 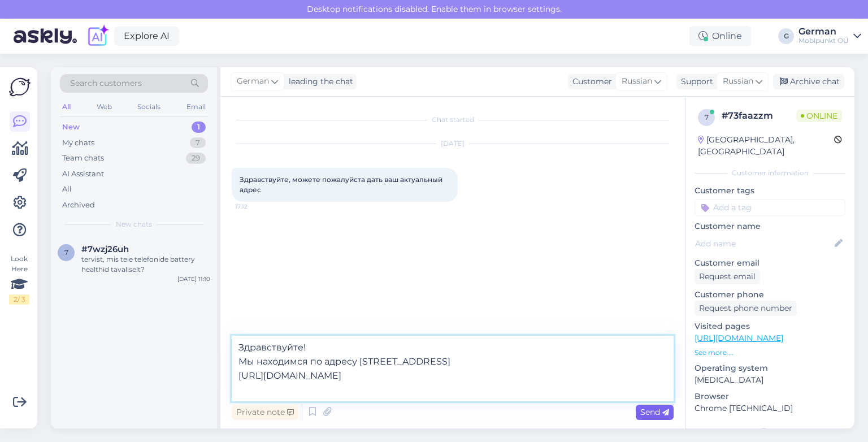 I want to click on p: Browser, so click(x=770, y=396).